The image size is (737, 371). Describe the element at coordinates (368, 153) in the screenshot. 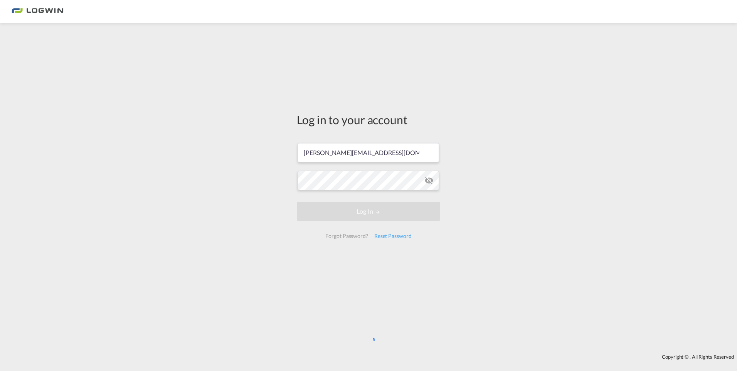

I see `input: Enter email/phone number` at that location.